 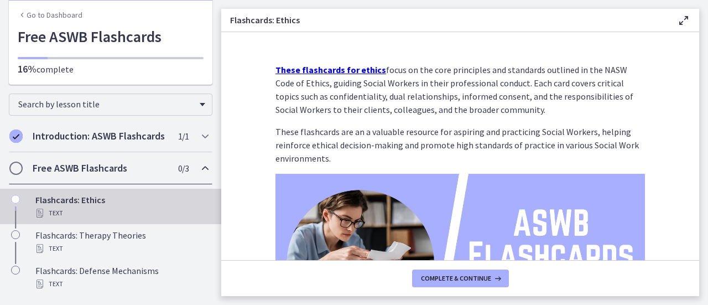 What do you see at coordinates (460, 278) in the screenshot?
I see `button: Complete & continue` at bounding box center [460, 278].